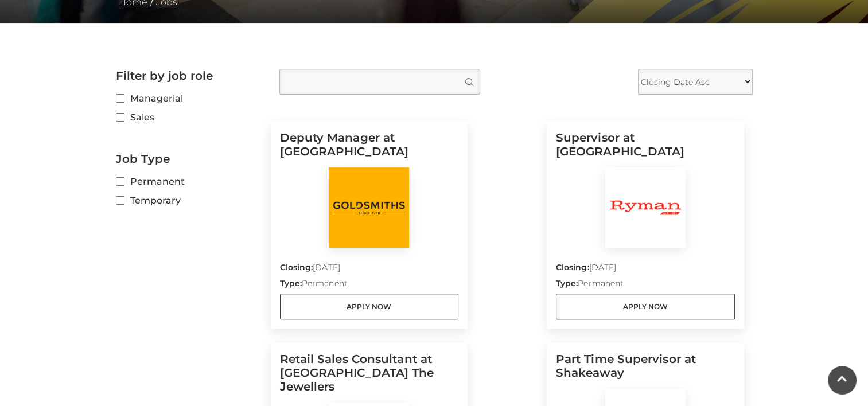 This screenshot has width=868, height=406. I want to click on img: Goldsmiths, so click(369, 208).